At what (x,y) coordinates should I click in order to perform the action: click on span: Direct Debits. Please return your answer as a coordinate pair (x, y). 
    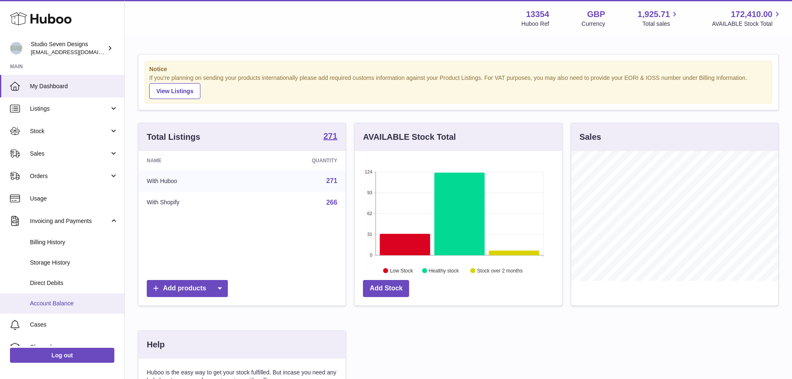
    Looking at the image, I should click on (74, 283).